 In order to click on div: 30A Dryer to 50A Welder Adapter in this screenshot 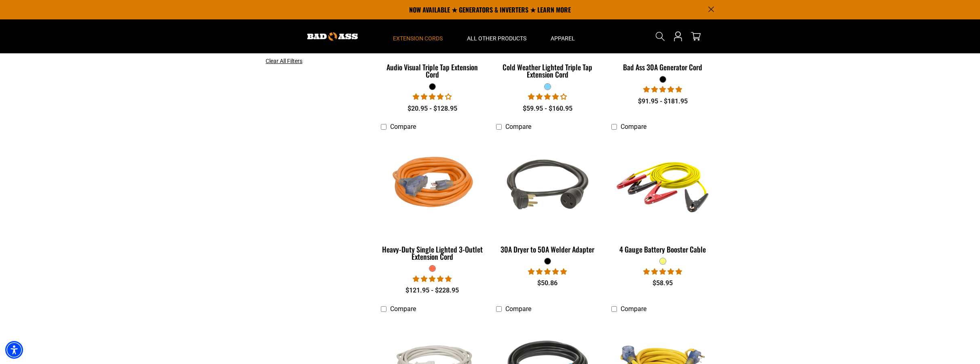, I will do `click(547, 249)`.